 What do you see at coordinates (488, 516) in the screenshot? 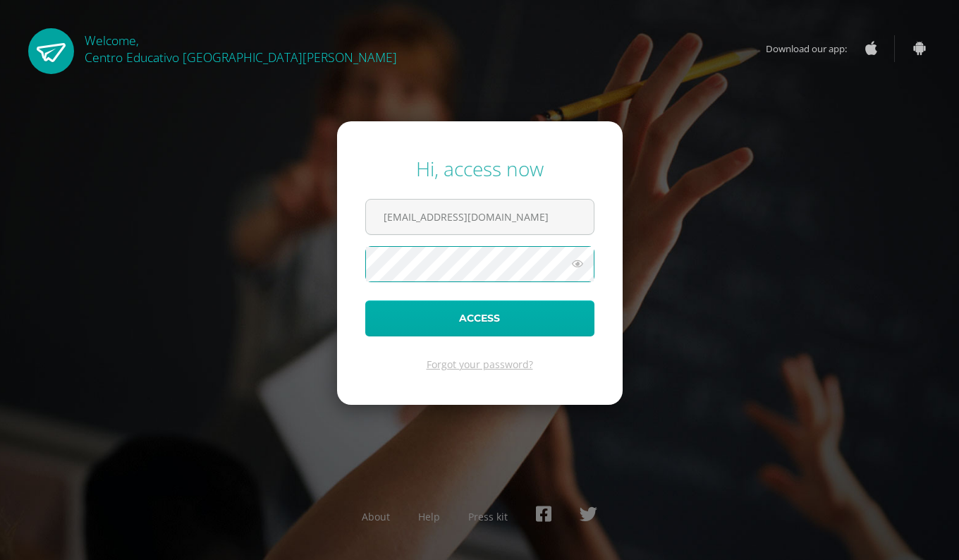
I see `a: Press kit` at bounding box center [488, 516].